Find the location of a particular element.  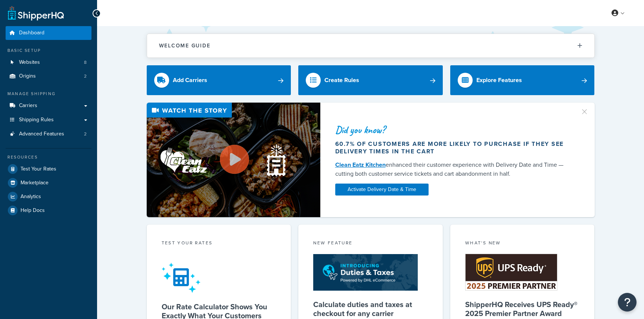

span: Dashboard is located at coordinates (32, 33).